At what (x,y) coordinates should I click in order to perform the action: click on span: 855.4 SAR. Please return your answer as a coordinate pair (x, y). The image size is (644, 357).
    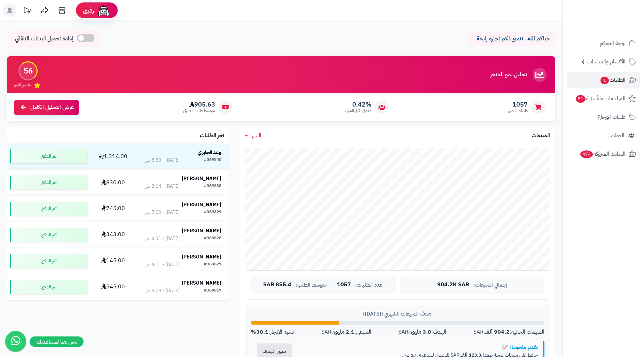
    Looking at the image, I should click on (277, 285).